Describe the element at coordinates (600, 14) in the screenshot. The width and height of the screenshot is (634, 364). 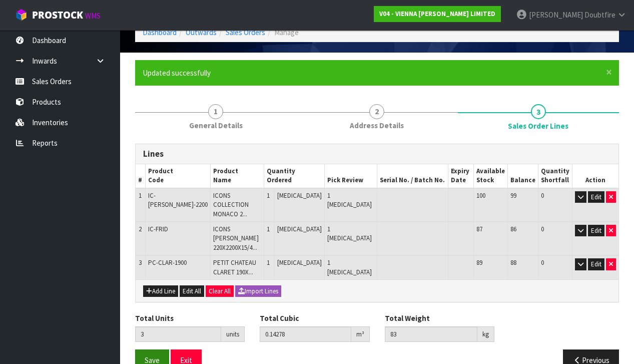
I see `span: Doubtfire` at that location.